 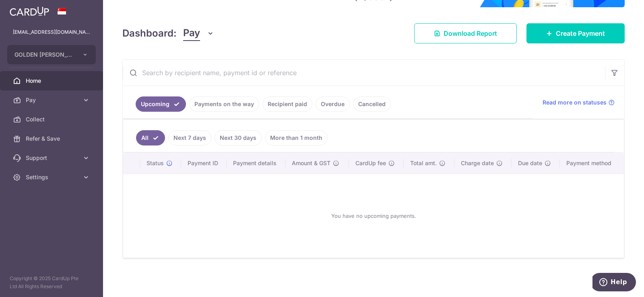 I want to click on a: Cancelled, so click(x=372, y=104).